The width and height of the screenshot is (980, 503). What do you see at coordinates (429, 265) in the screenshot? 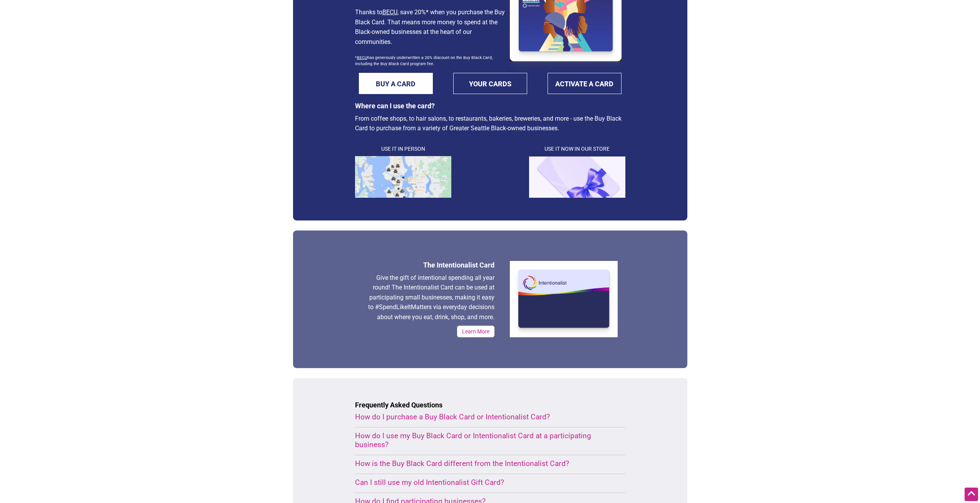
I see `h3: The Intentionalist Card` at bounding box center [429, 265].